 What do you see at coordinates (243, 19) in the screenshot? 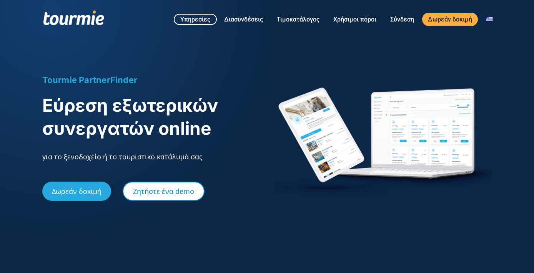
I see `a: Διασυνδέσεις` at bounding box center [243, 19].